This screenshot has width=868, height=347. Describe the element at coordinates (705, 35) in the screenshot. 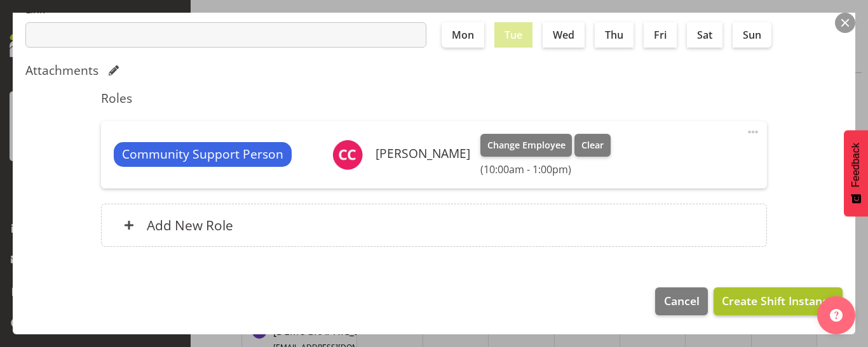

I see `label: Sat` at that location.